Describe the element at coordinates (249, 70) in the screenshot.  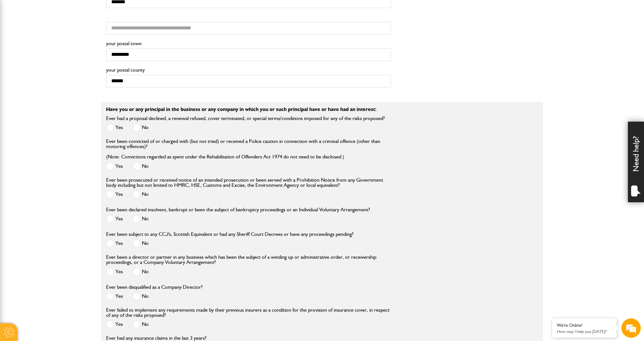
I see `label: your postal county` at that location.